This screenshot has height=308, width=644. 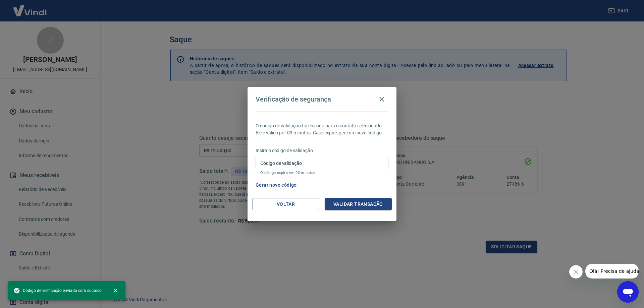 I want to click on h4: Verificação de segurança, so click(x=293, y=100).